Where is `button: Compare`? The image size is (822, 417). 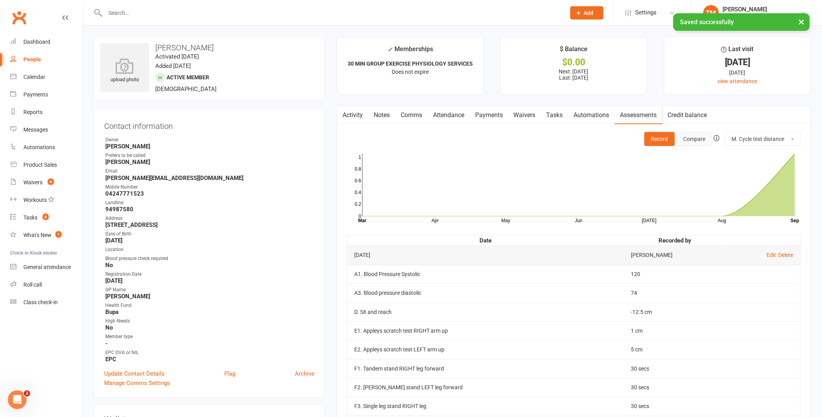 button: Compare is located at coordinates (694, 139).